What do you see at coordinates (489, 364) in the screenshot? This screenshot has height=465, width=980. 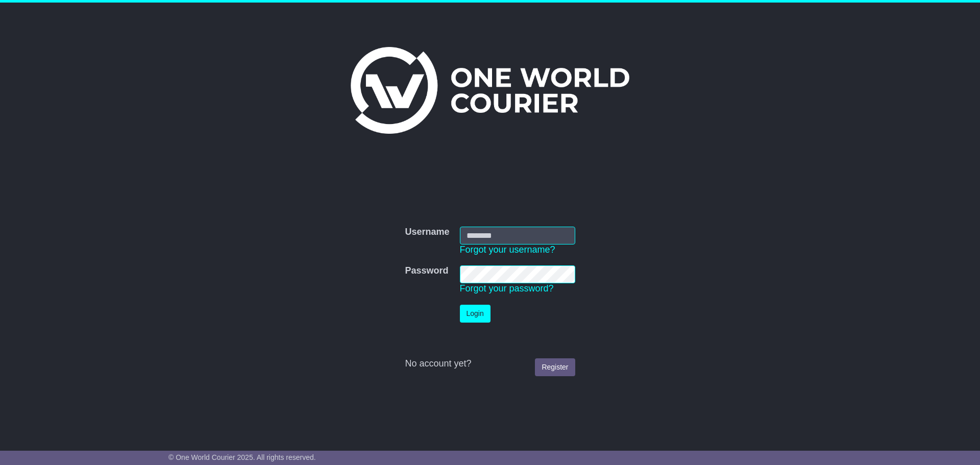 I see `div: No account yet?` at bounding box center [489, 364].